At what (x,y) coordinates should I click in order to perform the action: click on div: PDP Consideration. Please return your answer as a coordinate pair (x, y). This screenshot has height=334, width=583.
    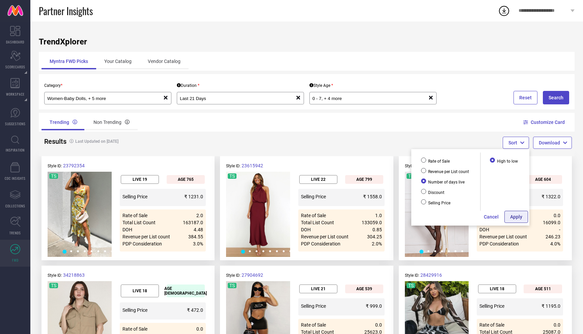
    Looking at the image, I should click on (148, 244).